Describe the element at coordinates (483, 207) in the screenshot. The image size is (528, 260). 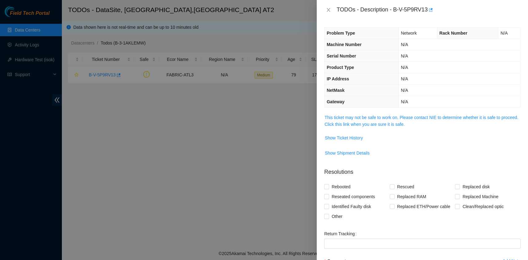
I see `span: Clean/Replaced optic` at that location.